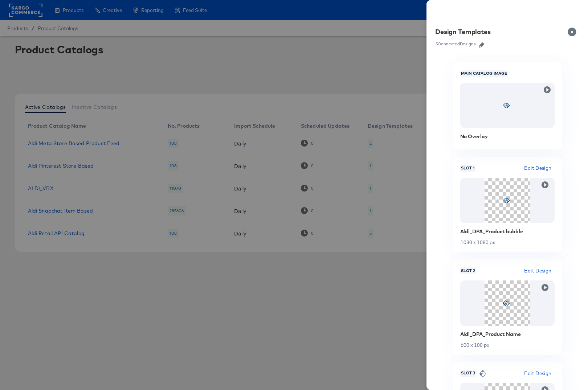 The height and width of the screenshot is (390, 588). I want to click on div: 1080 x 1080 px, so click(508, 243).